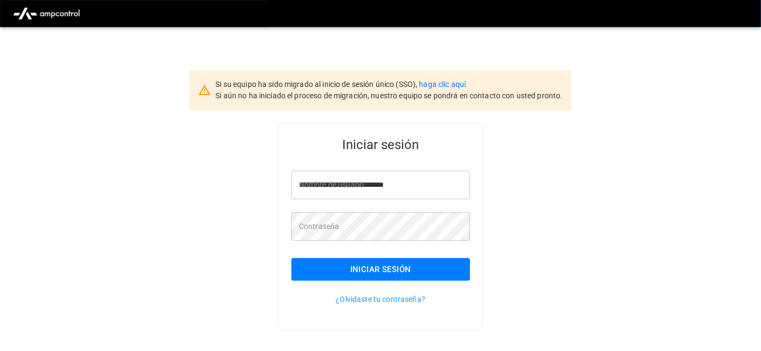 This screenshot has height=351, width=761. I want to click on a: haga clic aquí, so click(443, 84).